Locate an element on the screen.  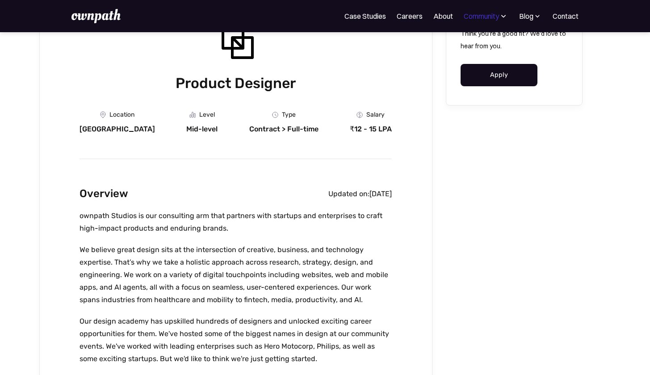
div: Location is located at coordinates (122, 115).